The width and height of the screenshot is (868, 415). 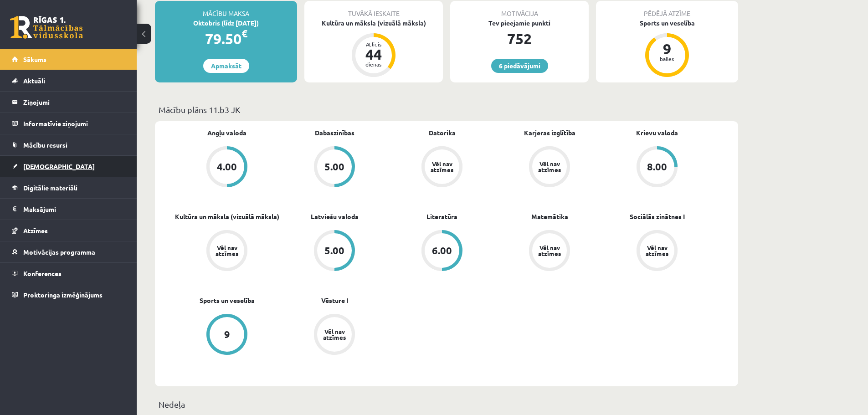 What do you see at coordinates (68, 81) in the screenshot?
I see `a: Aktuāli` at bounding box center [68, 81].